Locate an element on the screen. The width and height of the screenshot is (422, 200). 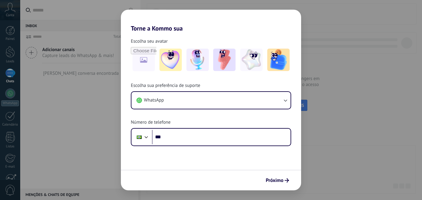
span: WhatsApp is located at coordinates (154, 100).